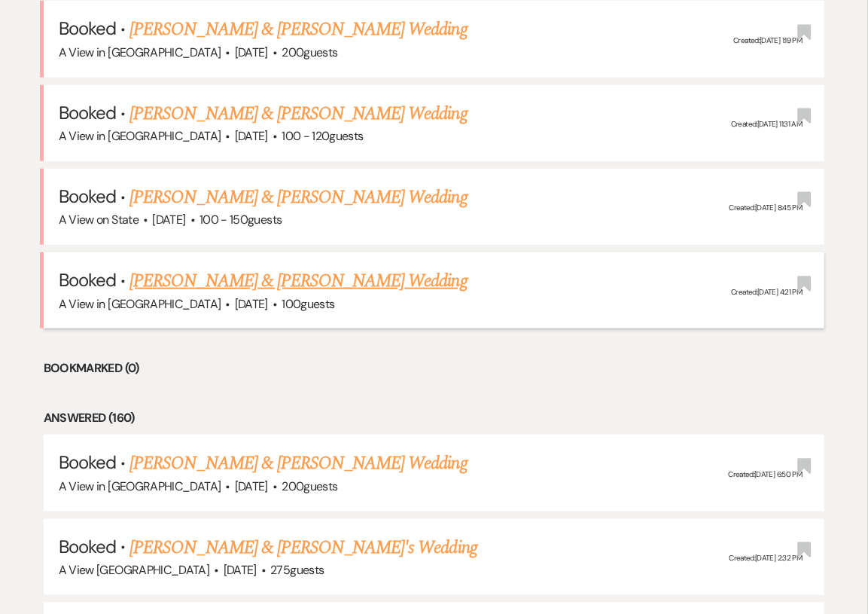 This screenshot has width=868, height=614. I want to click on span: 100 - 150 guests, so click(240, 219).